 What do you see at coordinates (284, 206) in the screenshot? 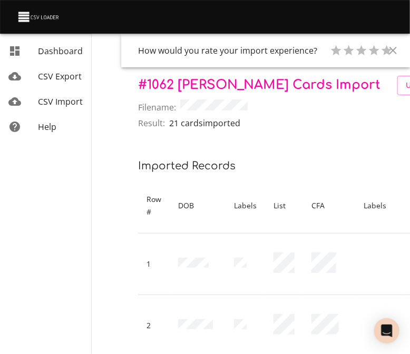
I see `th: List` at bounding box center [284, 206].